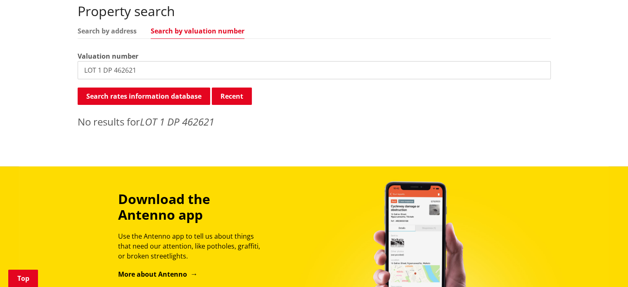  Describe the element at coordinates (314, 11) in the screenshot. I see `h2: Property search` at that location.